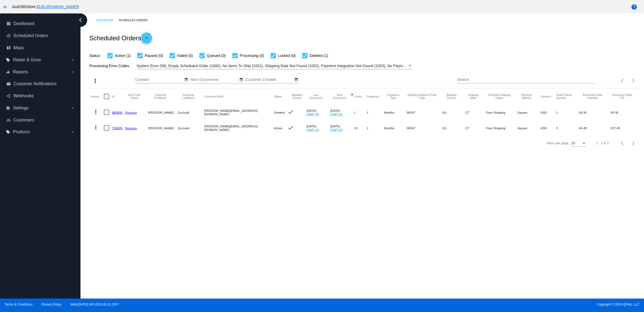  What do you see at coordinates (45, 7) in the screenshot?
I see `span: JustCBDStore ( )` at bounding box center [45, 7].